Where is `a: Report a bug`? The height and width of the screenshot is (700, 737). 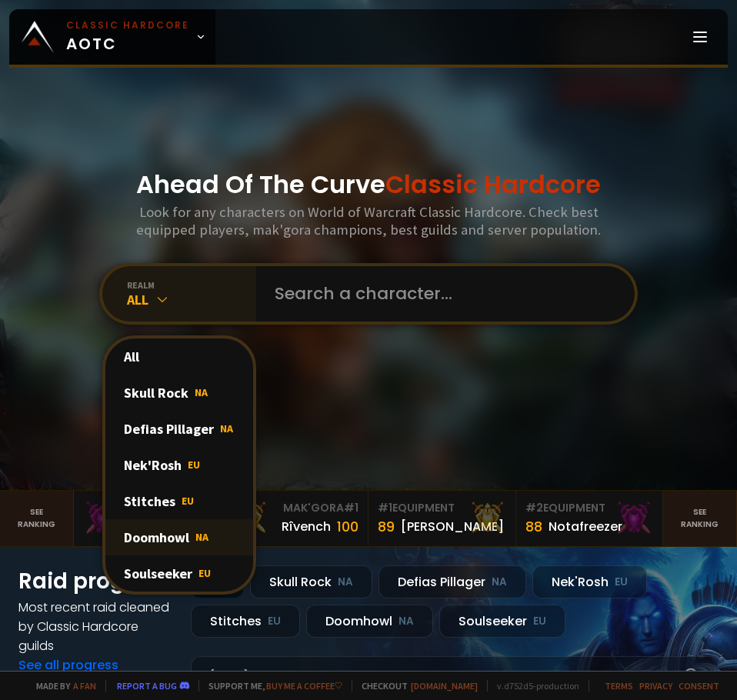 a: Report a bug is located at coordinates (147, 685).